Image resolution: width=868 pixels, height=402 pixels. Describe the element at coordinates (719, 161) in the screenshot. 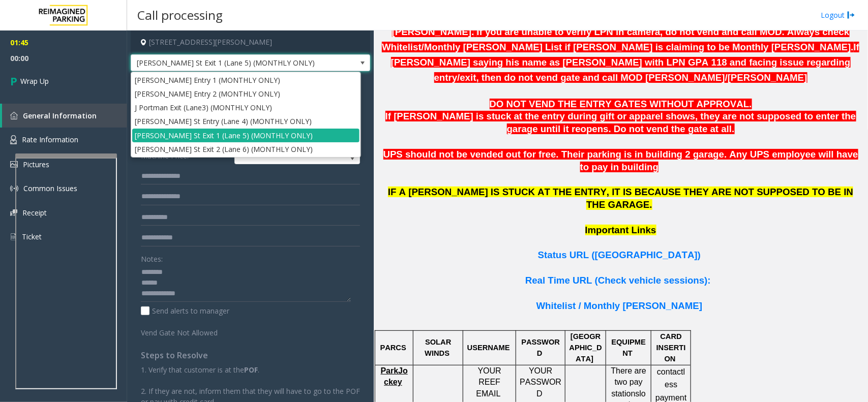

I see `span: ny UPS employee will have to pay in building` at that location.